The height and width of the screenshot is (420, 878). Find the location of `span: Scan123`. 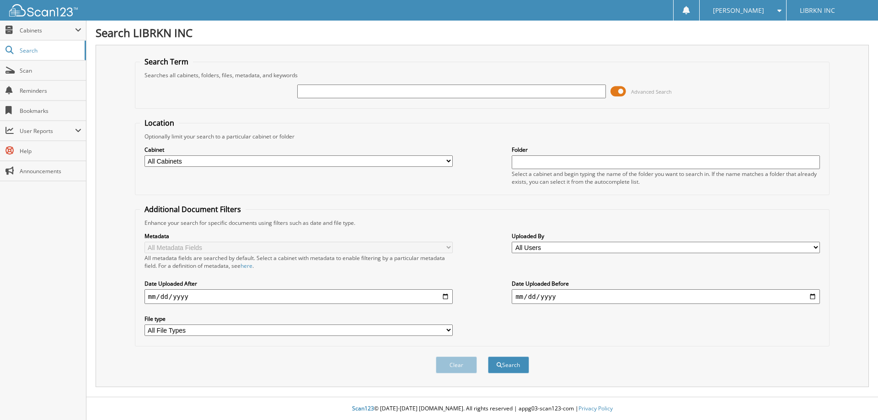

span: Scan123 is located at coordinates (363, 408).